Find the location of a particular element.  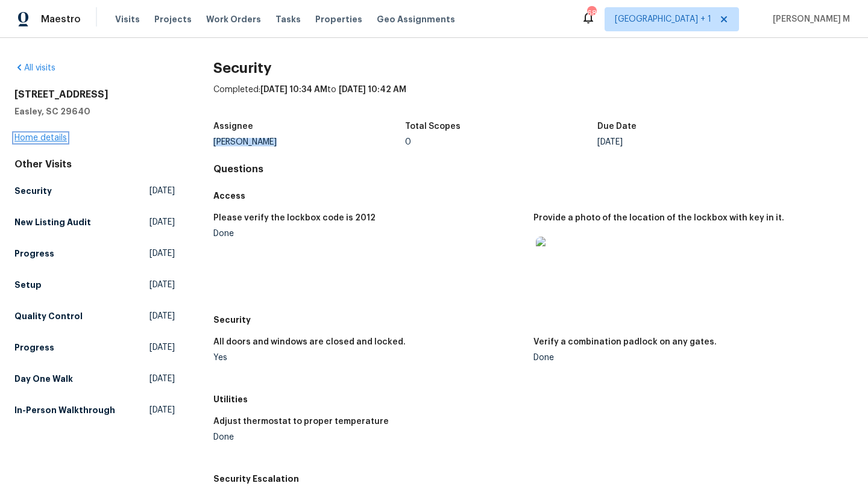

span: Maestro is located at coordinates (61, 19).